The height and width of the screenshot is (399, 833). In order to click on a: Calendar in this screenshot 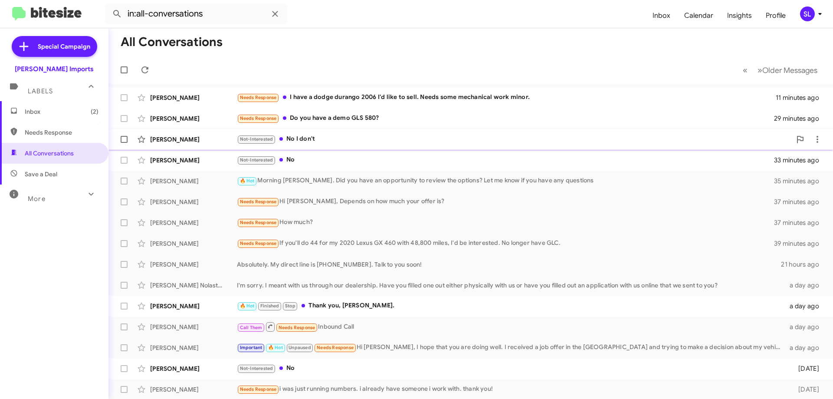, I will do `click(698, 16)`.